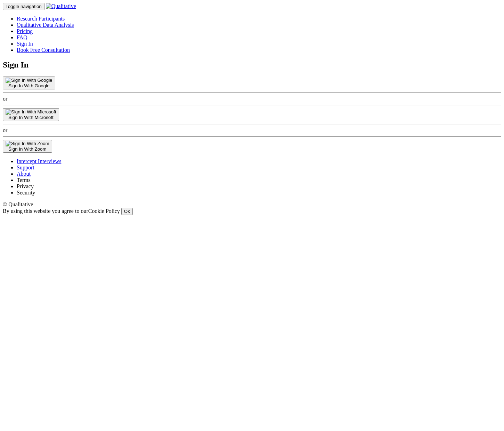 This screenshot has height=431, width=504. Describe the element at coordinates (41, 18) in the screenshot. I see `a: Research Participants` at that location.